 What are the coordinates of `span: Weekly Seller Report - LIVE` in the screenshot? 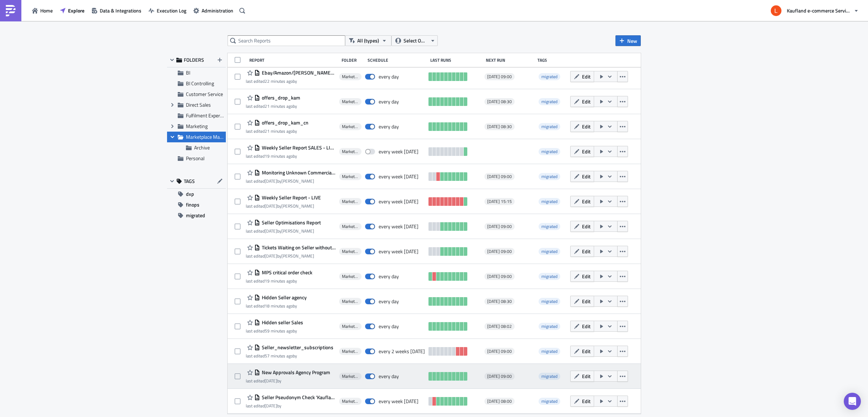 It's located at (290, 198).